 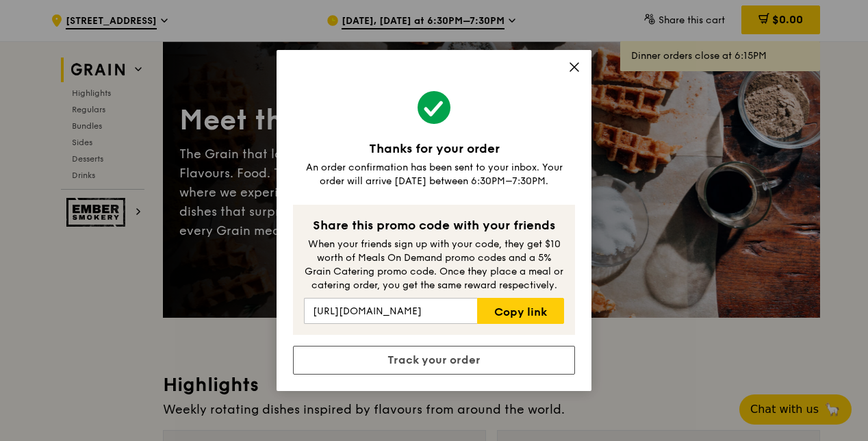 I want to click on a: Track your order, so click(x=434, y=360).